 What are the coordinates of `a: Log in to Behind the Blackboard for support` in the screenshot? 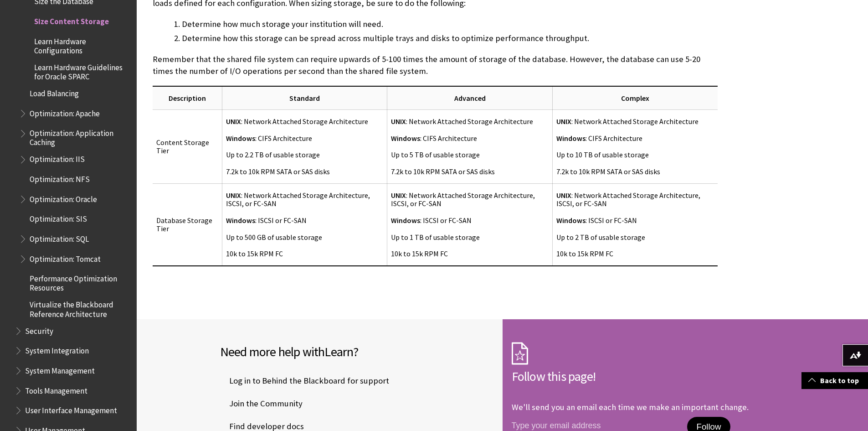 It's located at (305, 381).